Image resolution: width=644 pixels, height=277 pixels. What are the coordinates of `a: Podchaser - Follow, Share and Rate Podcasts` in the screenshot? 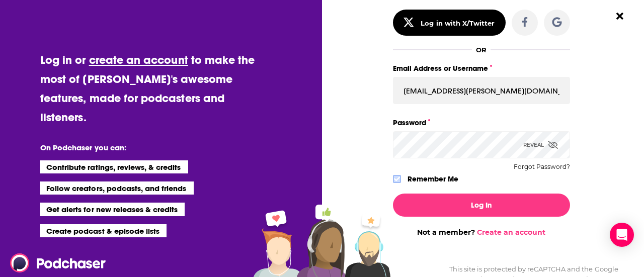 It's located at (55, 263).